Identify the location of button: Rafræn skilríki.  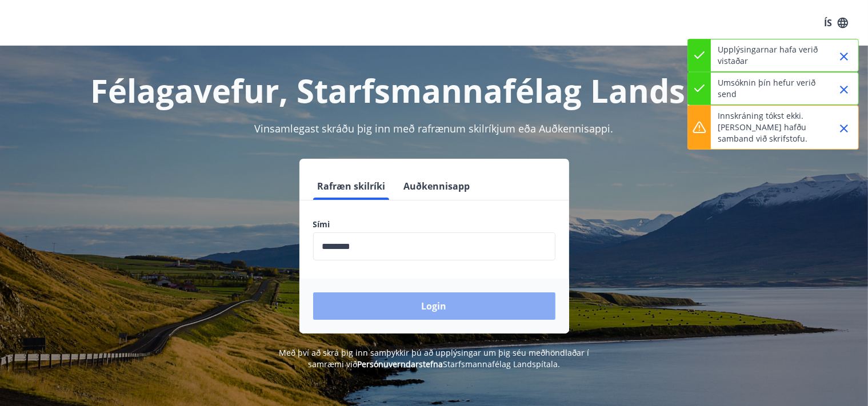
(351, 186).